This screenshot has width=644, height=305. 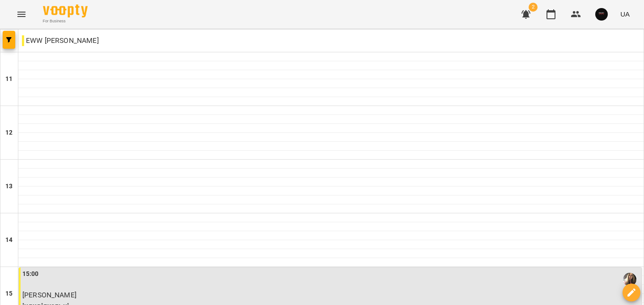 I want to click on img: 5eed76f7bd5af536b626cea829a37ad3.jpg, so click(x=601, y=15).